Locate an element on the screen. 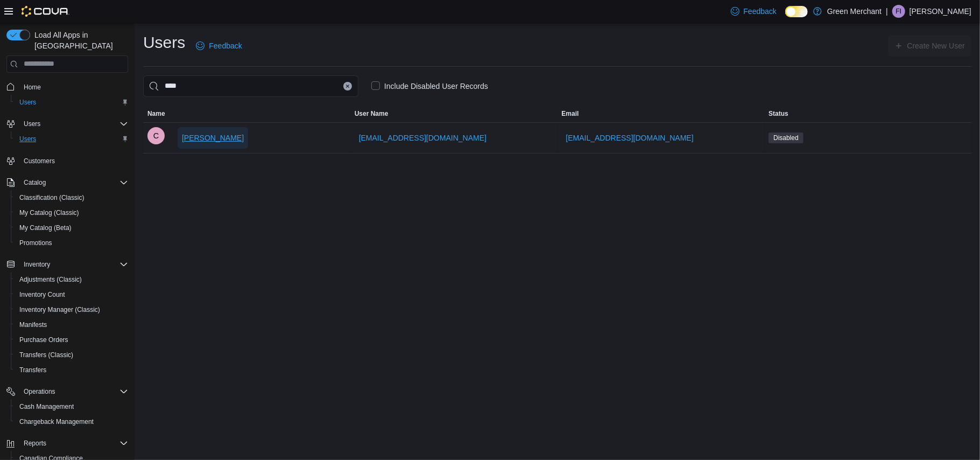  a: Chargeback Management is located at coordinates (56, 421).